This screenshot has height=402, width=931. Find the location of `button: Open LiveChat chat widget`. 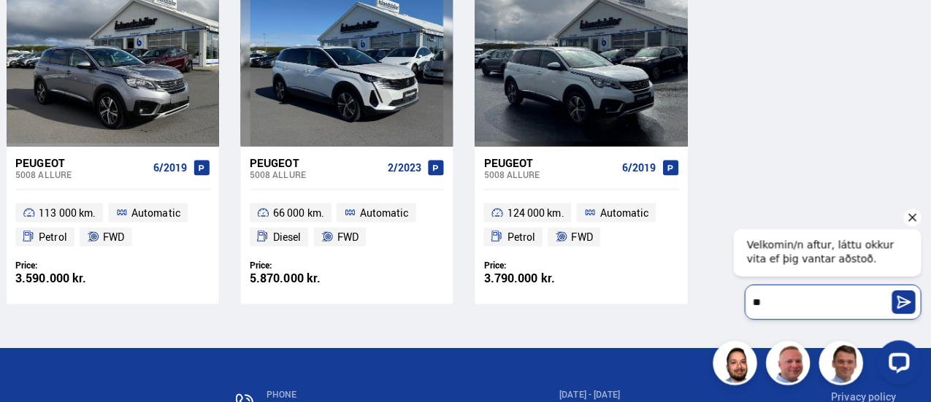

button: Open LiveChat chat widget is located at coordinates (176, 159).